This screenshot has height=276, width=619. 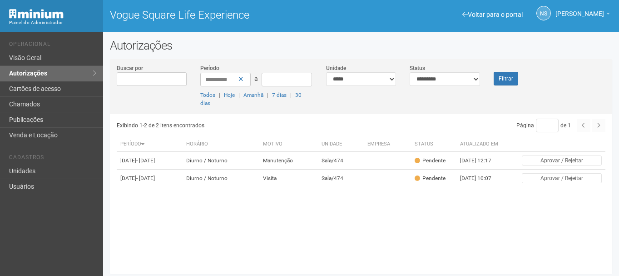 I want to click on th: Atualizado em, so click(x=481, y=144).